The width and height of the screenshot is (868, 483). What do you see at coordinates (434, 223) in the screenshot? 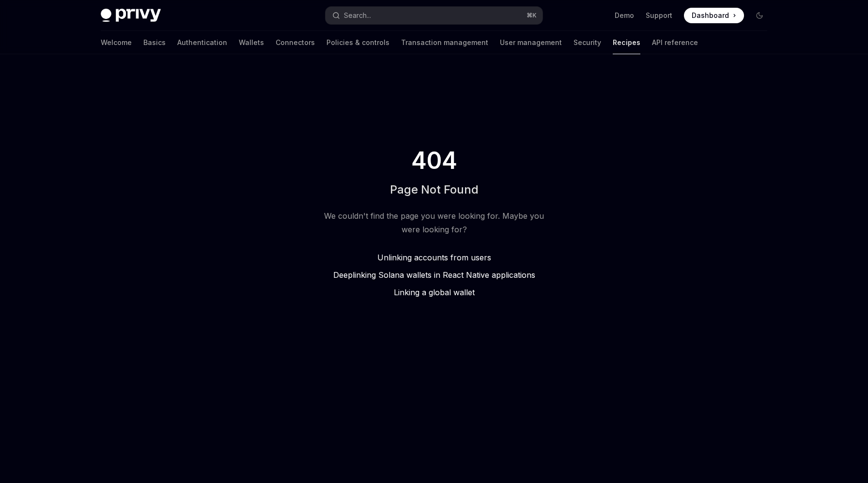
I see `div: We couldn't find the page you were looking for. Maybe you were looking for?` at bounding box center [434, 223].